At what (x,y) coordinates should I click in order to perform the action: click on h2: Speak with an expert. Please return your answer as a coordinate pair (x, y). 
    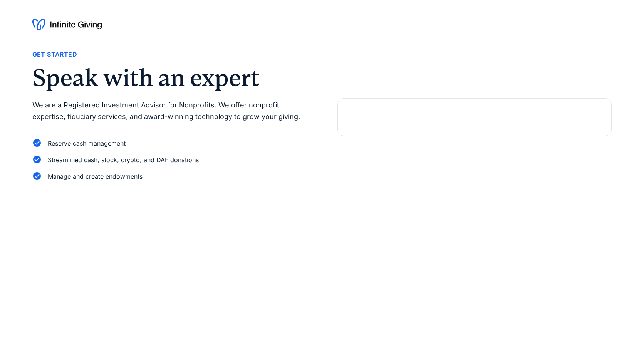
    Looking at the image, I should click on (170, 78).